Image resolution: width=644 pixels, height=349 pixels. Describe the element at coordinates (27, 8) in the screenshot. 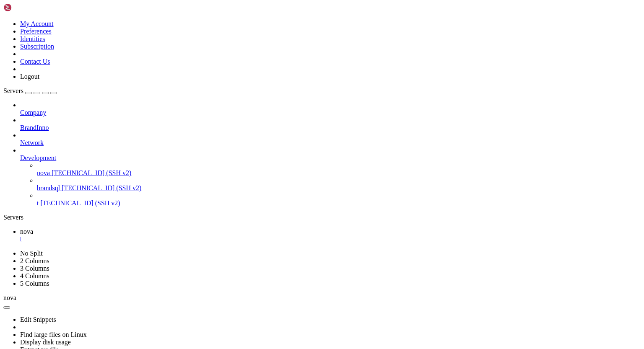

I see `img: Shellngn` at that location.